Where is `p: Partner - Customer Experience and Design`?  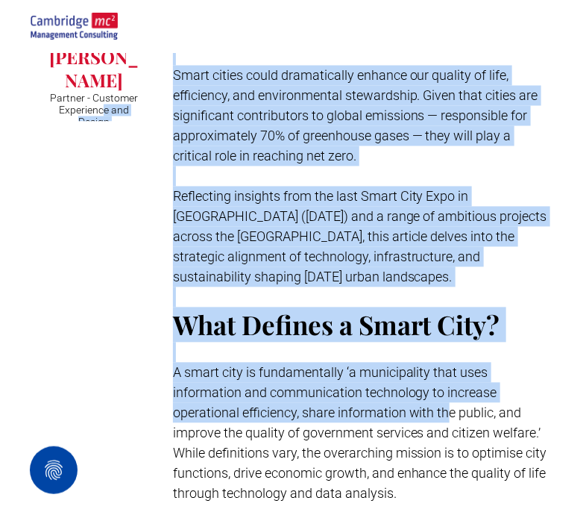
p: Partner - Customer Experience and Design is located at coordinates (94, 110).